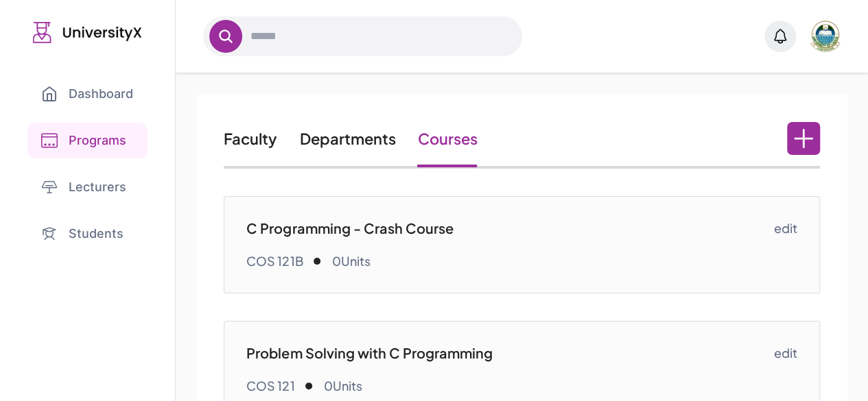  I want to click on a: Faculty, so click(250, 139).